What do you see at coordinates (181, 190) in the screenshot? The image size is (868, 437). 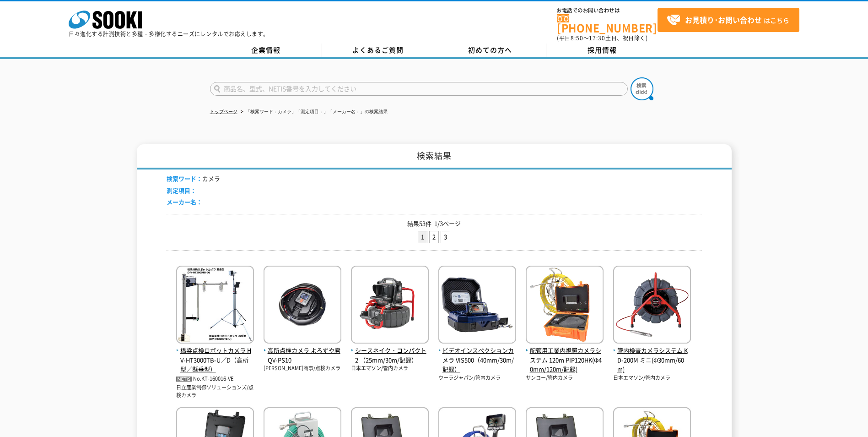 I see `span: 測定項目：` at bounding box center [181, 190].